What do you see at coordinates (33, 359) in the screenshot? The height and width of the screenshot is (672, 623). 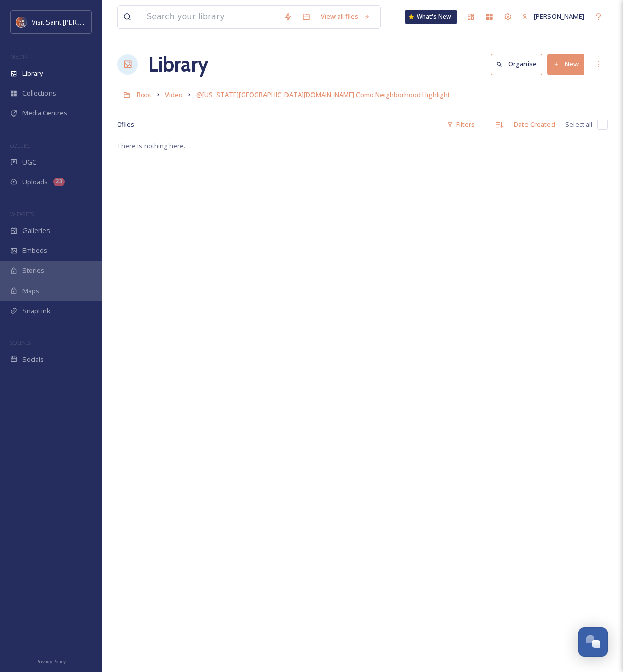 I see `span: Socials` at bounding box center [33, 359].